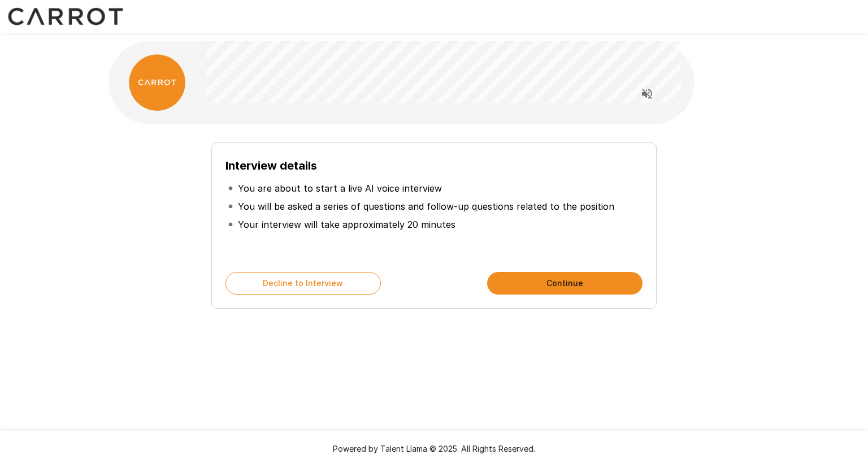 Image resolution: width=868 pixels, height=467 pixels. What do you see at coordinates (565, 284) in the screenshot?
I see `button: Continue` at bounding box center [565, 284].